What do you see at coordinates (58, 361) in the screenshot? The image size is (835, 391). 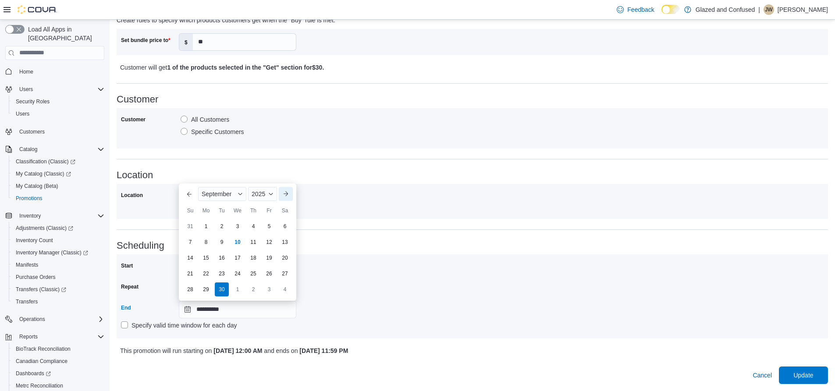 I see `button: Canadian Compliance` at bounding box center [58, 361].